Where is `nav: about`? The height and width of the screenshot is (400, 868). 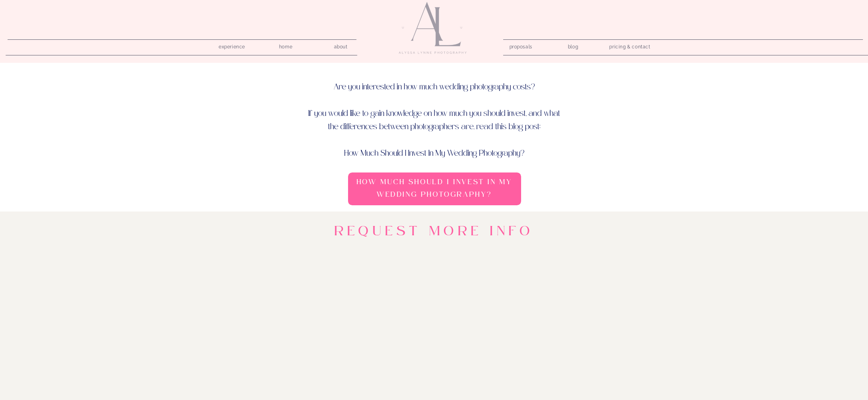 nav: about is located at coordinates (341, 45).